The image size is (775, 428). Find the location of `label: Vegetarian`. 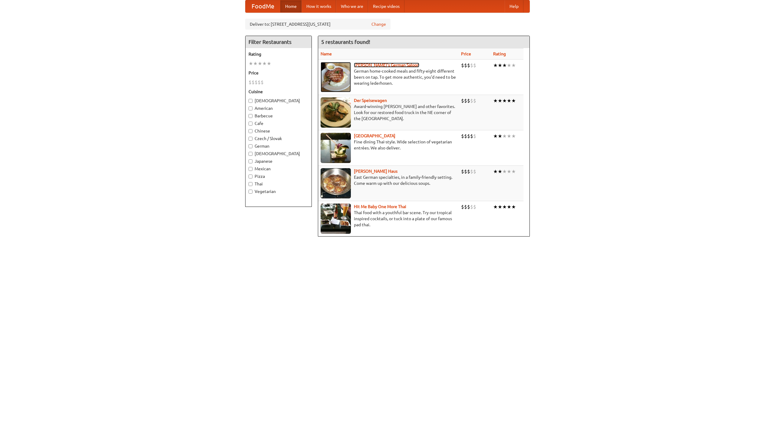

label: Vegetarian is located at coordinates (278, 192).